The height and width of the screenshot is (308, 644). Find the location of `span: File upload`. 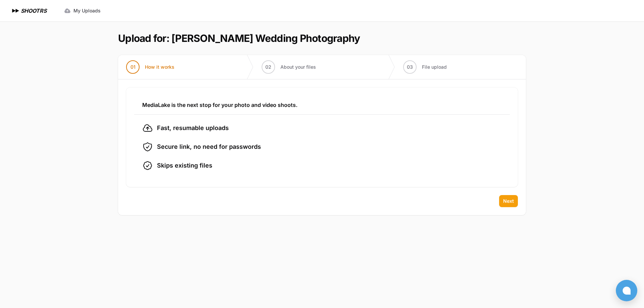

span: File upload is located at coordinates (434, 67).